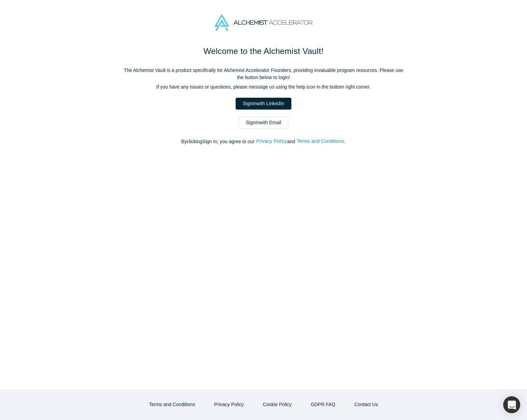 This screenshot has height=420, width=527. Describe the element at coordinates (277, 405) in the screenshot. I see `button: Cookie Policy` at that location.